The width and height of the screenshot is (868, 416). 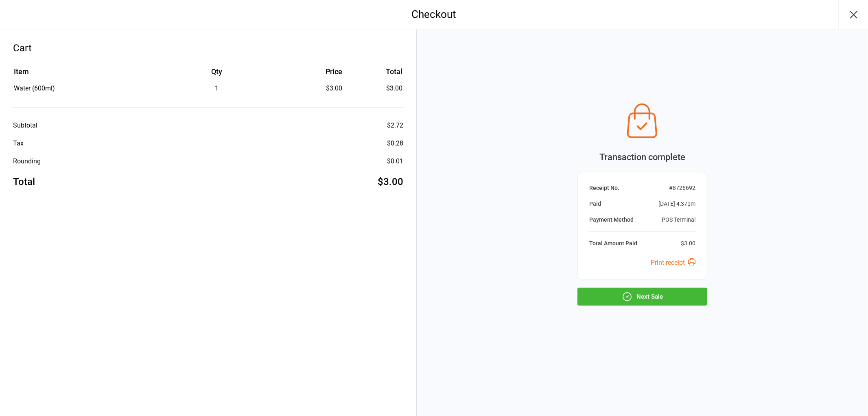 What do you see at coordinates (34, 88) in the screenshot?
I see `span: Water (600ml)` at bounding box center [34, 88].